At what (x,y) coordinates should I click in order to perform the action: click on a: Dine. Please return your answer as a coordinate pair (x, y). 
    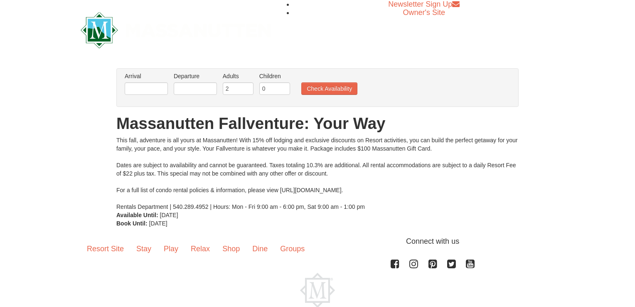
    Looking at the image, I should click on (260, 249).